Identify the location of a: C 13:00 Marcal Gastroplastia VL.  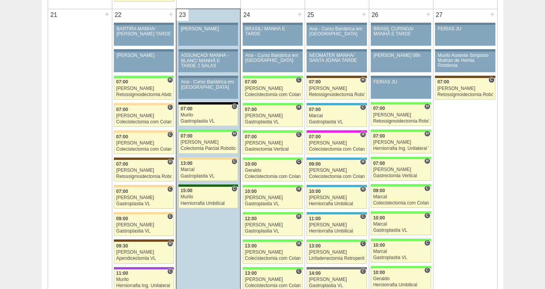
(208, 170).